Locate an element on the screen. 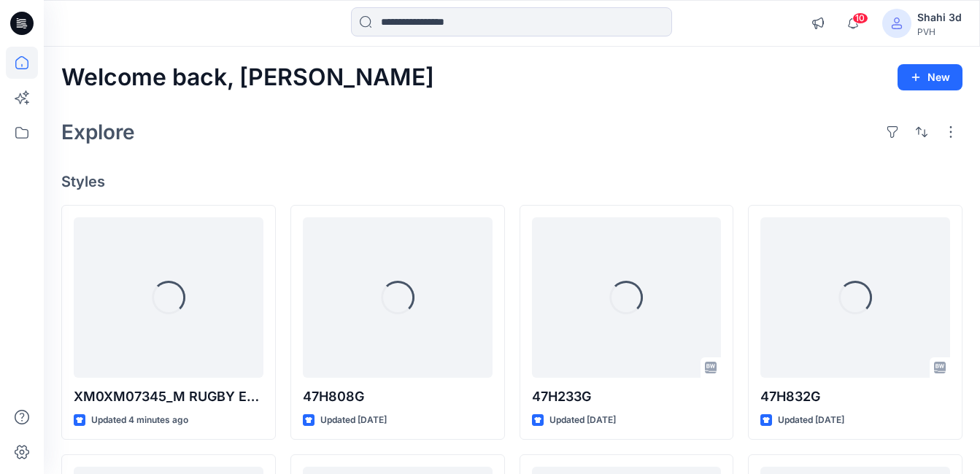 This screenshot has height=474, width=980. div: Shahi 3d is located at coordinates (939, 17).